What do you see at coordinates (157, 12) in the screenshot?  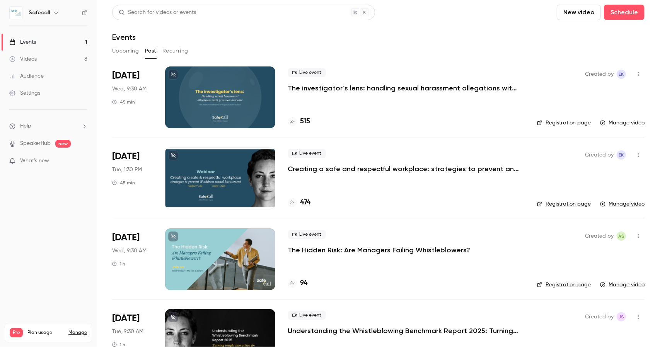 I see `div: Search for videos or events` at bounding box center [157, 12].